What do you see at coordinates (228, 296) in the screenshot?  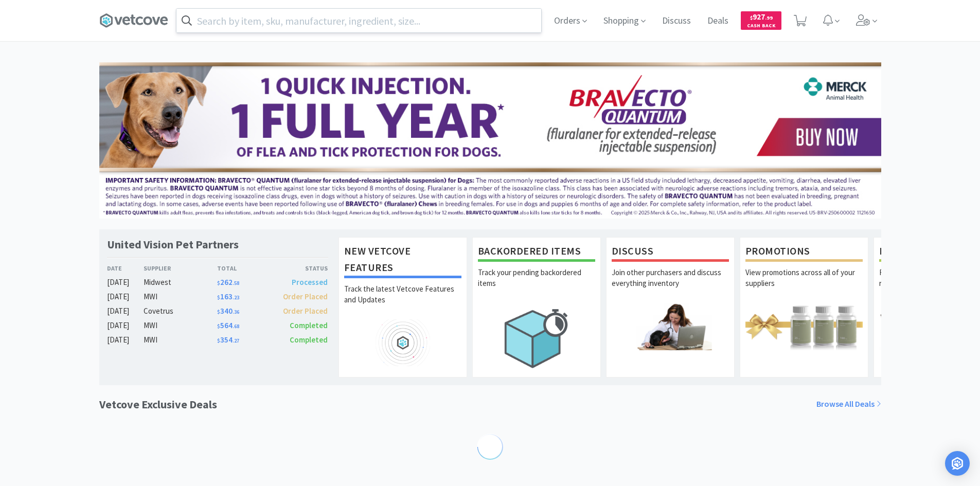 I see `span: 163` at bounding box center [228, 296].